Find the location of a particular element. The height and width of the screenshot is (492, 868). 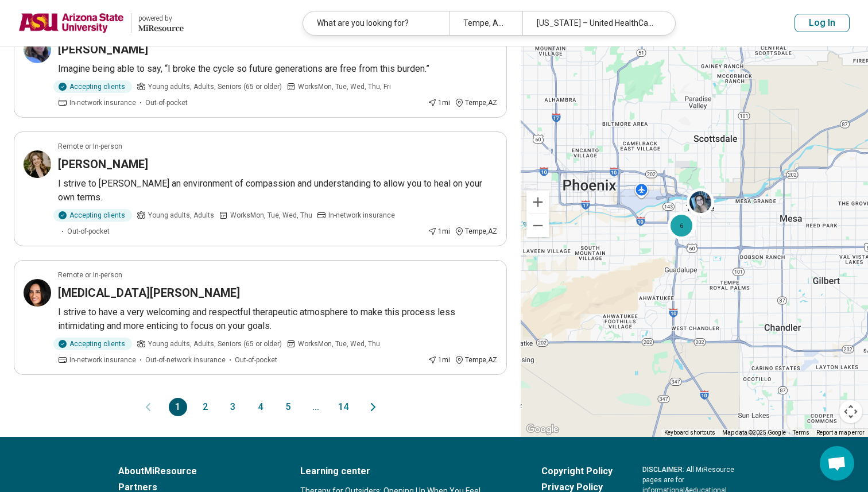

button: Log In is located at coordinates (821, 23).